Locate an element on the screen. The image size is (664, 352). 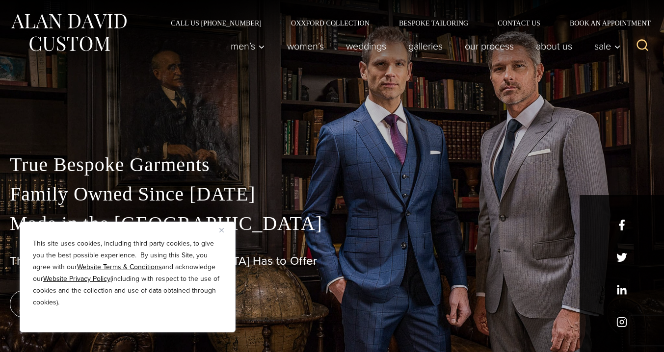
img: Close is located at coordinates (221, 230).